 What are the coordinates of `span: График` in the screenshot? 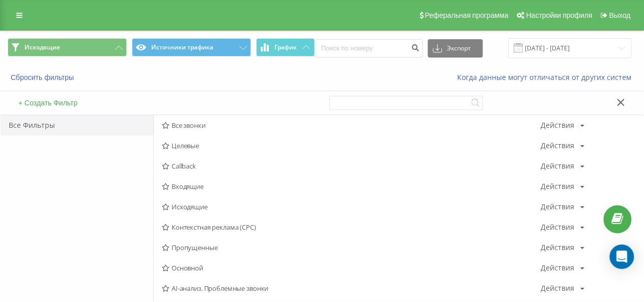 It's located at (286, 47).